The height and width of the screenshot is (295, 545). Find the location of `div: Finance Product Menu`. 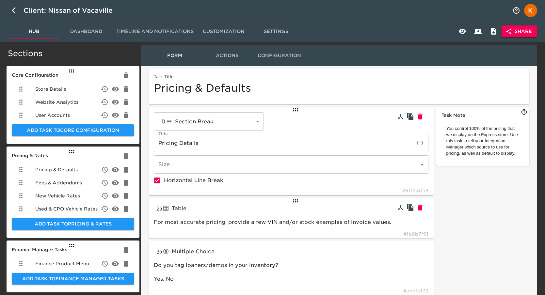

div: Finance Product Menu is located at coordinates (73, 264).